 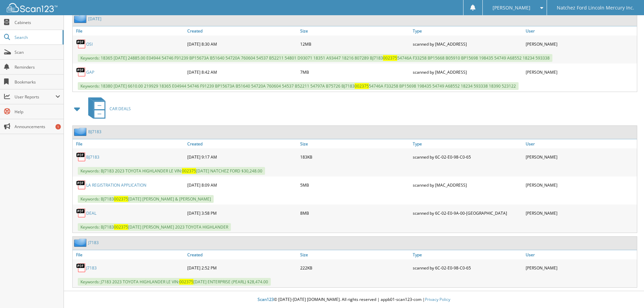 I want to click on div: 1, so click(x=58, y=127).